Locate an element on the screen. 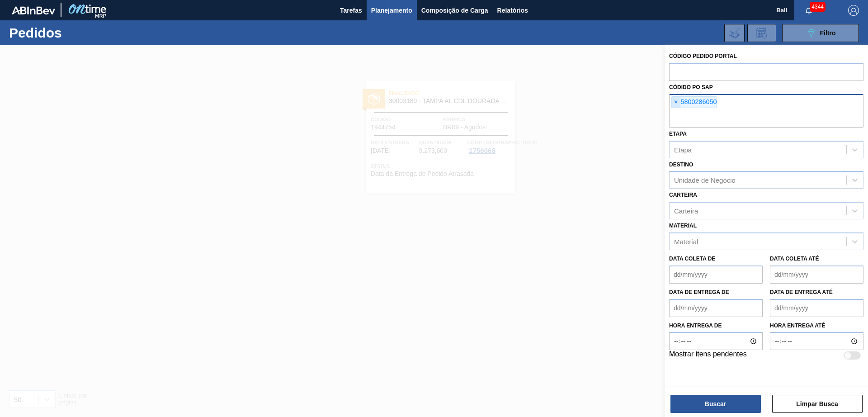 The image size is (868, 417). label: Data de Entrega até is located at coordinates (801, 292).